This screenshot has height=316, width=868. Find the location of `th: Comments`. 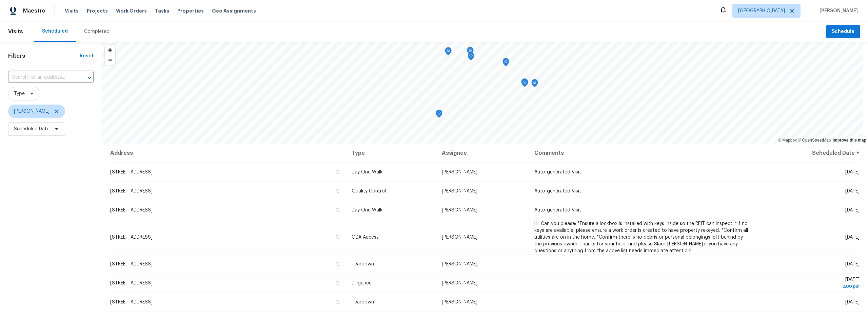

th: Comments is located at coordinates (641, 153).